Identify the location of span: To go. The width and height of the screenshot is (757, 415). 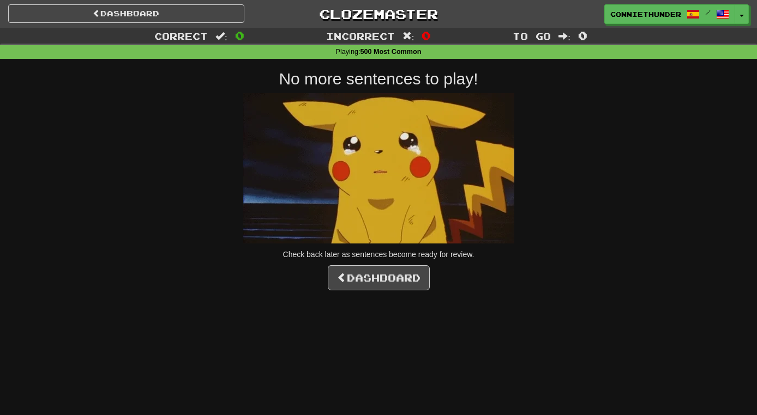
(531, 36).